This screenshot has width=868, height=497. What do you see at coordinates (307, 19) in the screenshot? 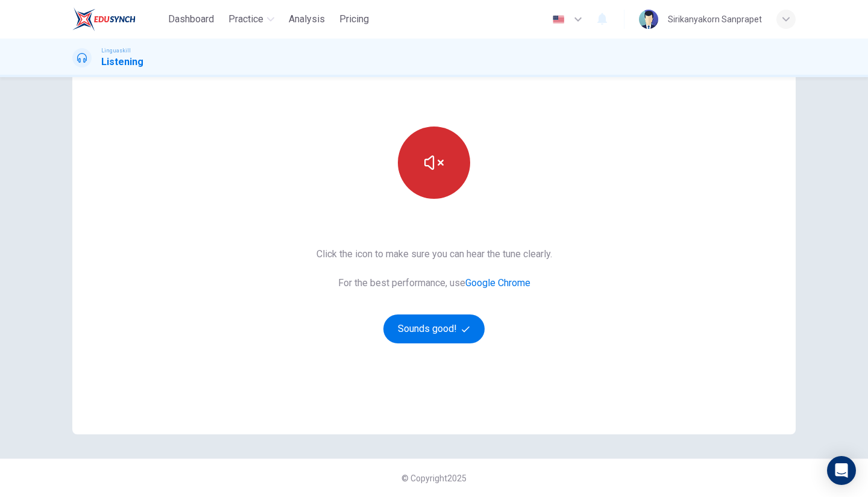
I see `button: Analysis` at bounding box center [307, 19].